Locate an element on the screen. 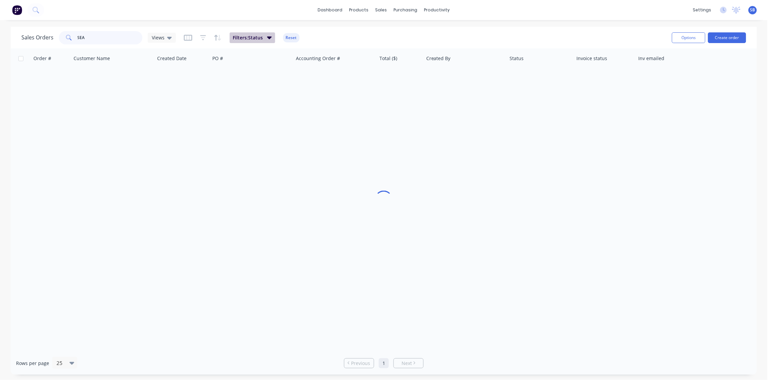 This screenshot has height=380, width=775. span: Rows per page is located at coordinates (32, 364).